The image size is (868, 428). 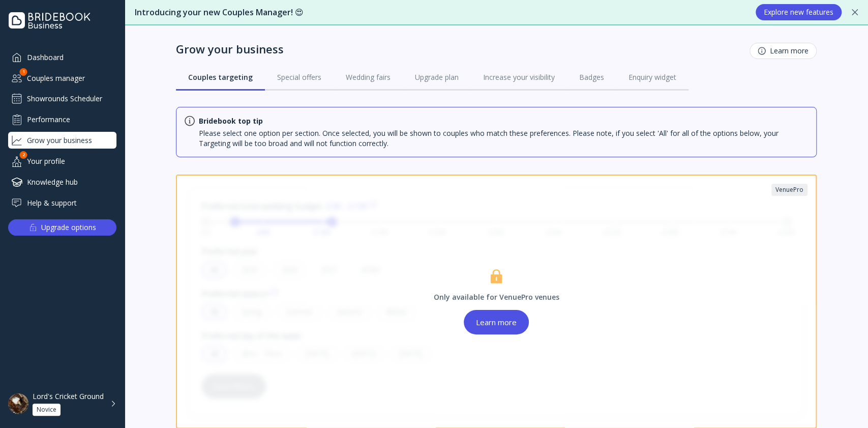 I want to click on a: Badges, so click(x=591, y=77).